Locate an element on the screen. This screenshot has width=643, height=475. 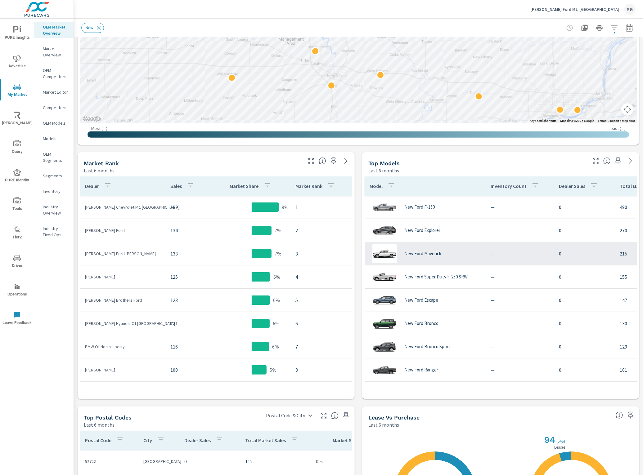
div: OEM Market Overview is located at coordinates (54, 30).